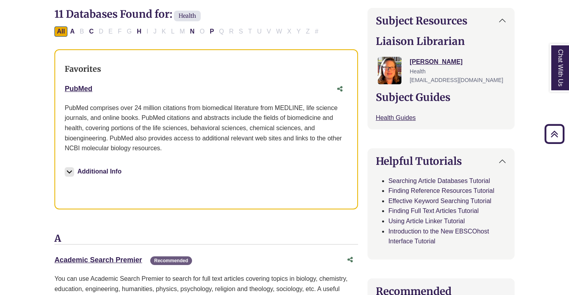  I want to click on a: Academic Search Premier, so click(98, 260).